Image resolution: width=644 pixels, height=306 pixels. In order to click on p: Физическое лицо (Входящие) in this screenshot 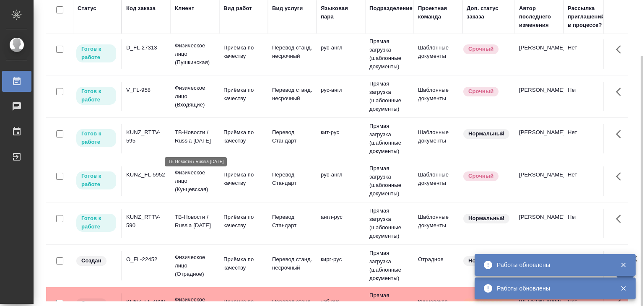, I will do `click(195, 96)`.